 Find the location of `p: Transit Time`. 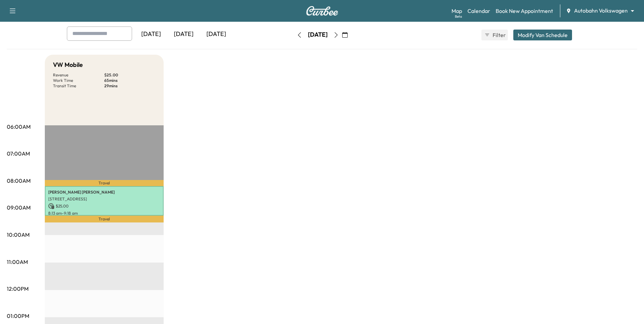

p: Transit Time is located at coordinates (78, 86).